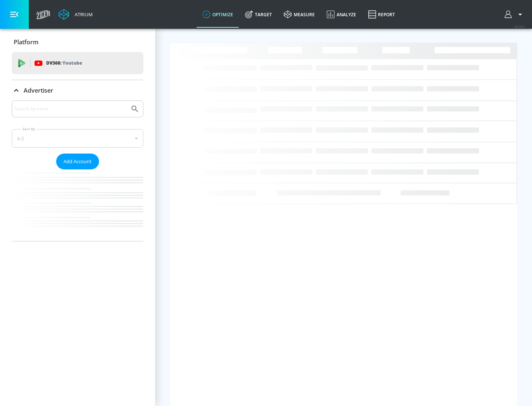 This screenshot has width=532, height=406. What do you see at coordinates (29, 129) in the screenshot?
I see `label: Sort By` at bounding box center [29, 129].